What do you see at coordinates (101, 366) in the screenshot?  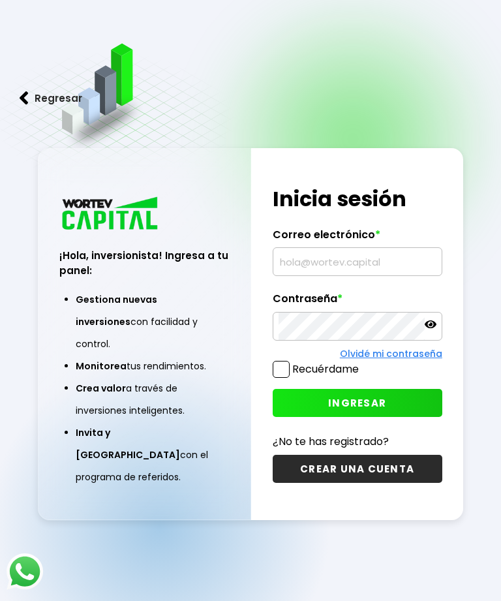 I see `span: Monitorea` at bounding box center [101, 366].